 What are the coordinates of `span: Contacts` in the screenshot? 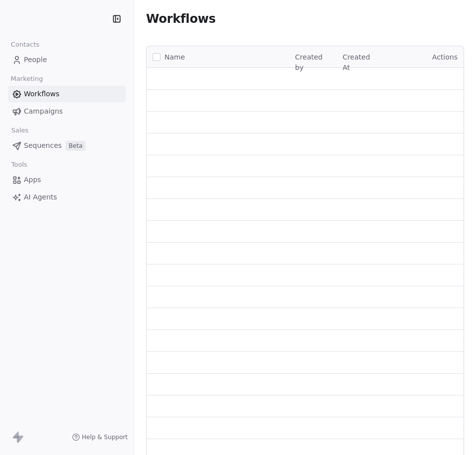 It's located at (25, 45).